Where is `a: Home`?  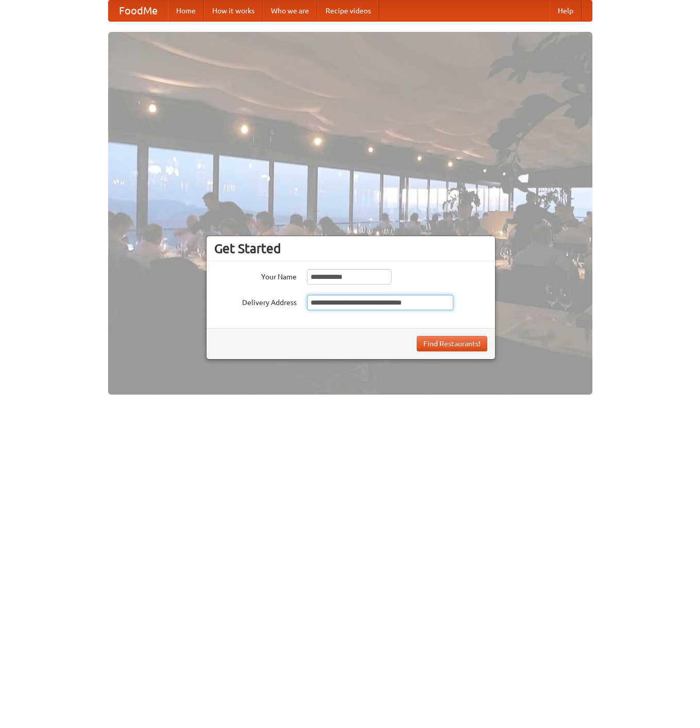
a: Home is located at coordinates (186, 11).